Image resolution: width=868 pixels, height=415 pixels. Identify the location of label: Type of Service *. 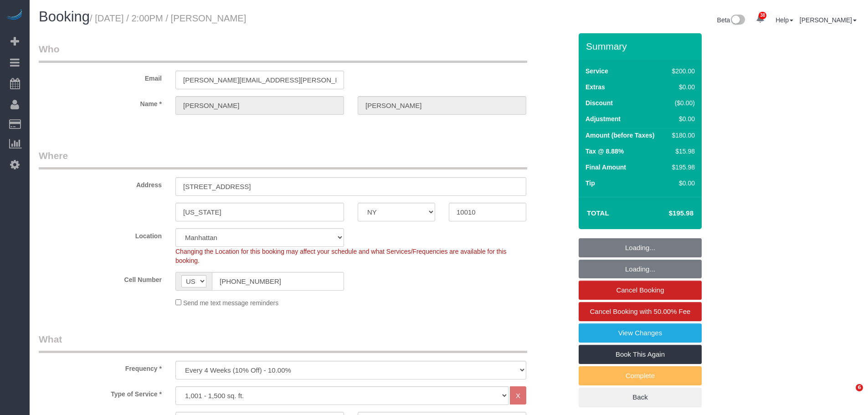
(101, 392).